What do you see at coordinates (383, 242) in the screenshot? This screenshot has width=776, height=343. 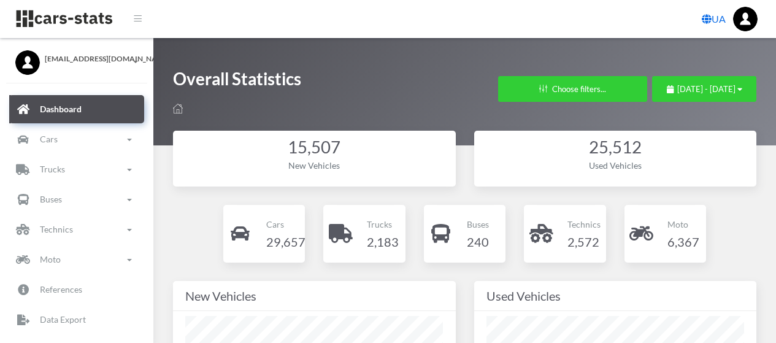 I see `h4: 2,183` at bounding box center [383, 242].